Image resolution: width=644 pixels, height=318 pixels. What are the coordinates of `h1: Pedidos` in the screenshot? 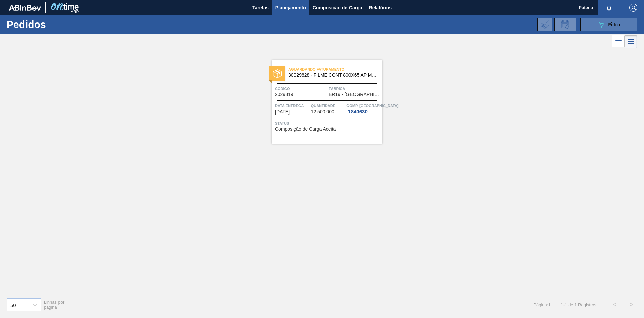 It's located at (57, 24).